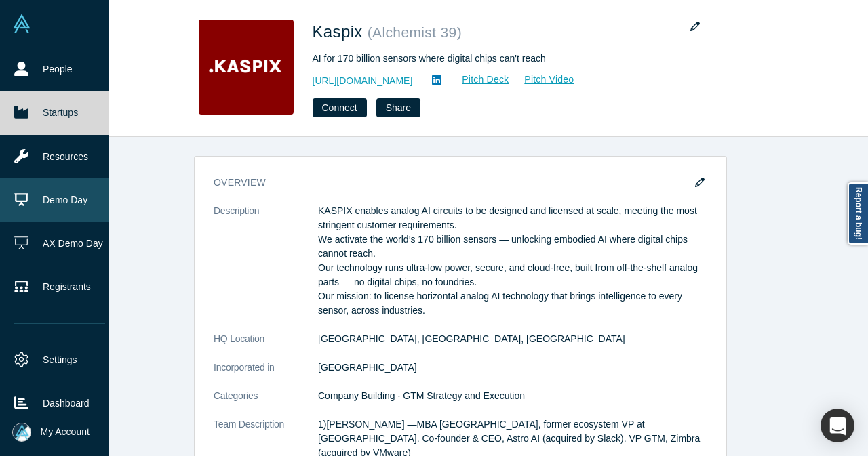  Describe the element at coordinates (266, 268) in the screenshot. I see `dt: Description` at that location.